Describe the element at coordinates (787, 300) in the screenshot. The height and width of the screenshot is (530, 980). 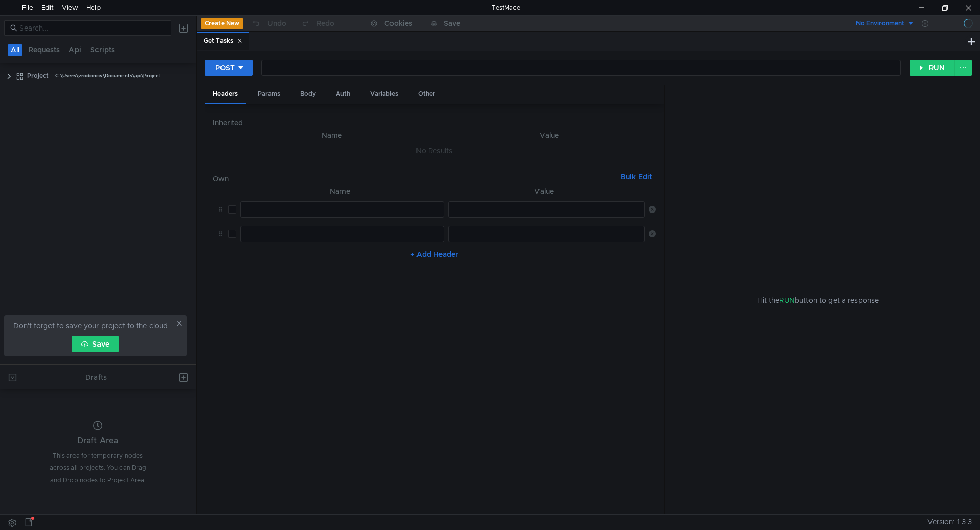
I see `span: RUN` at that location.